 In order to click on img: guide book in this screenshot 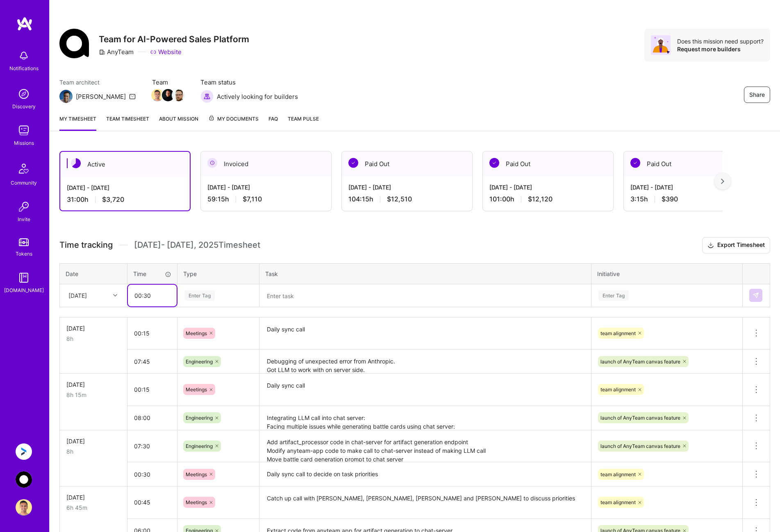, I will do `click(24, 278)`.